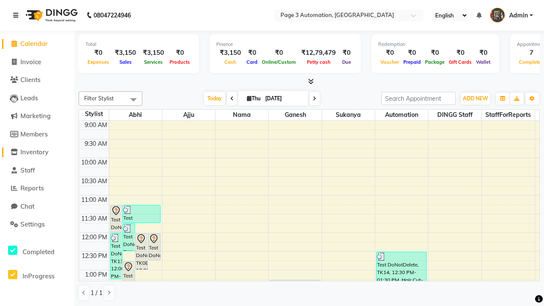  What do you see at coordinates (37, 116) in the screenshot?
I see `a: Marketing` at bounding box center [37, 116].